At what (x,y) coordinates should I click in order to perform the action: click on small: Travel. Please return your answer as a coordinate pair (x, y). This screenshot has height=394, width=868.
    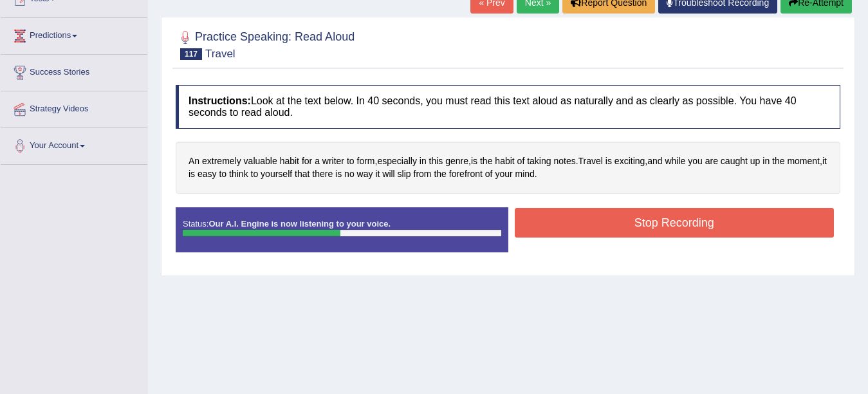
    Looking at the image, I should click on (220, 54).